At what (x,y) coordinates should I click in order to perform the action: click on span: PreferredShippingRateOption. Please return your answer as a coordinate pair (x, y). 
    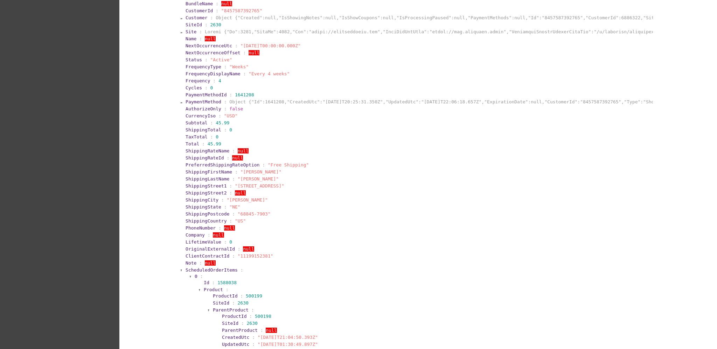
    Looking at the image, I should click on (222, 164).